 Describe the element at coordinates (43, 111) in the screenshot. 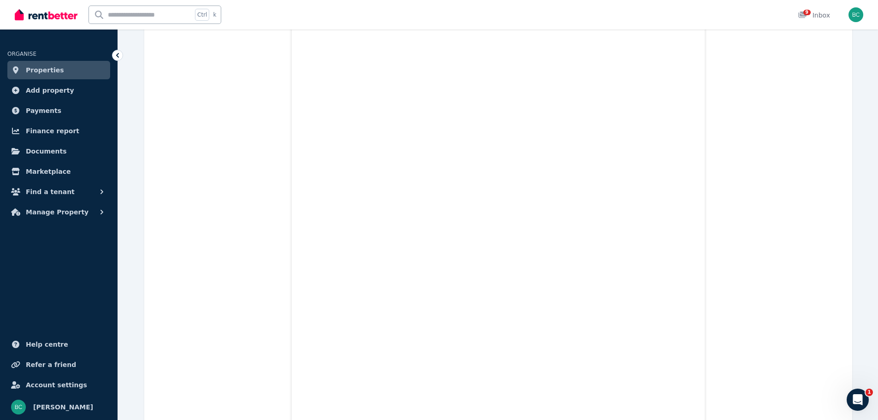

I see `span: Payments` at that location.